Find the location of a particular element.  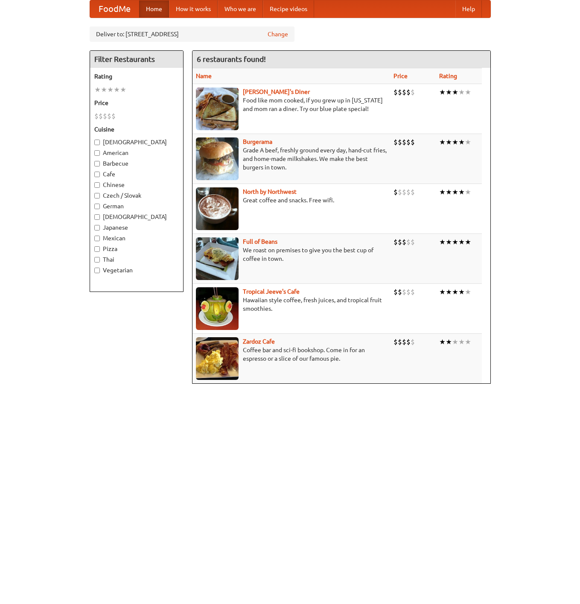

p: We roast on premises to give you the best cup of coffee in town. is located at coordinates (291, 254).